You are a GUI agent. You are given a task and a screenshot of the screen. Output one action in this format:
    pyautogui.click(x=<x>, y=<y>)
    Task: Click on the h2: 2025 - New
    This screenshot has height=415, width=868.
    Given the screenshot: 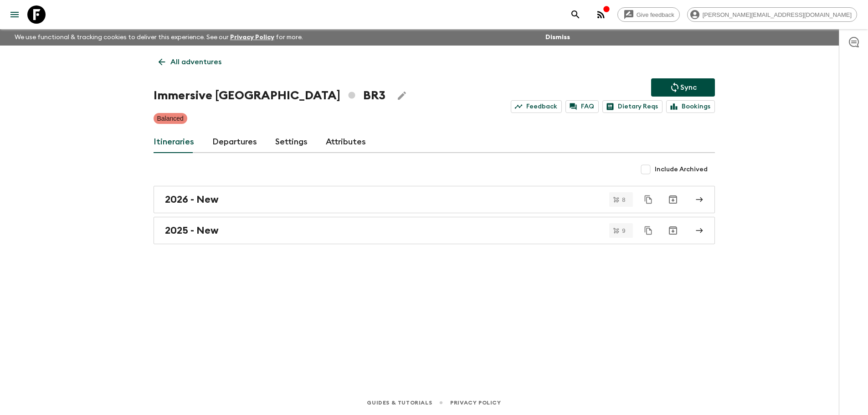 What is the action you would take?
    pyautogui.click(x=192, y=230)
    